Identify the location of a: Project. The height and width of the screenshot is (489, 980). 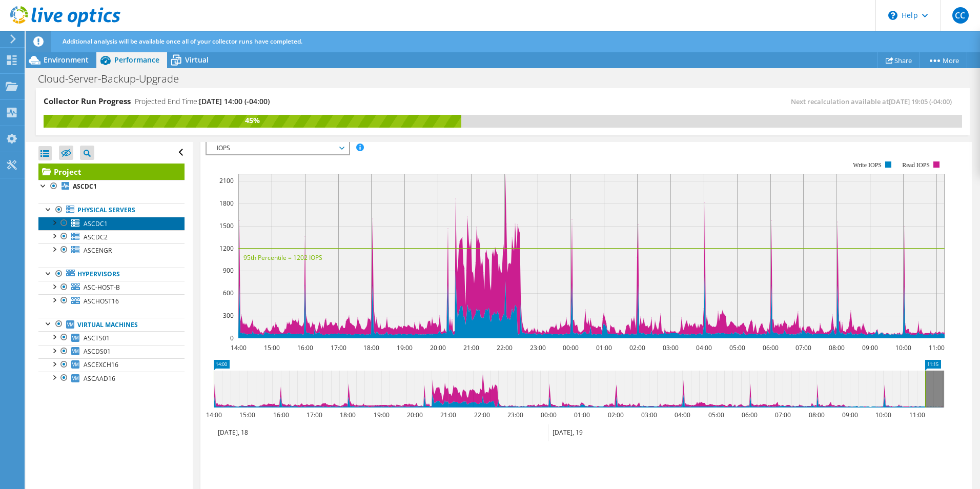
(111, 172).